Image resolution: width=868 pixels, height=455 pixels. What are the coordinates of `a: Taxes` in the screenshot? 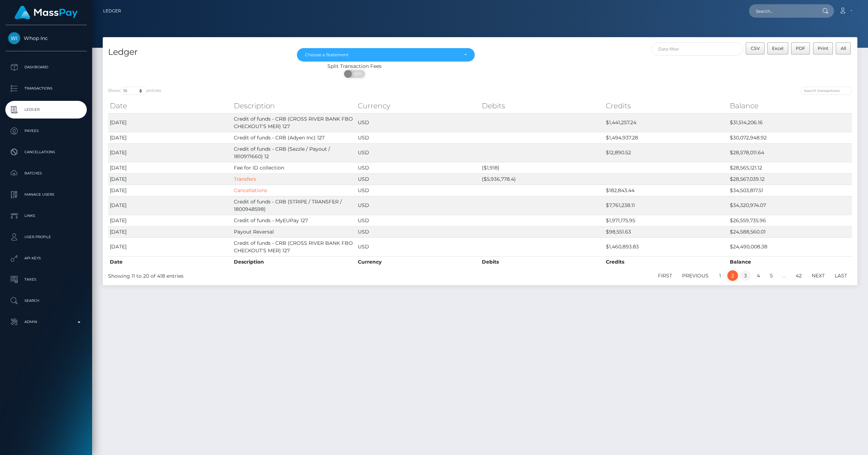 It's located at (46, 280).